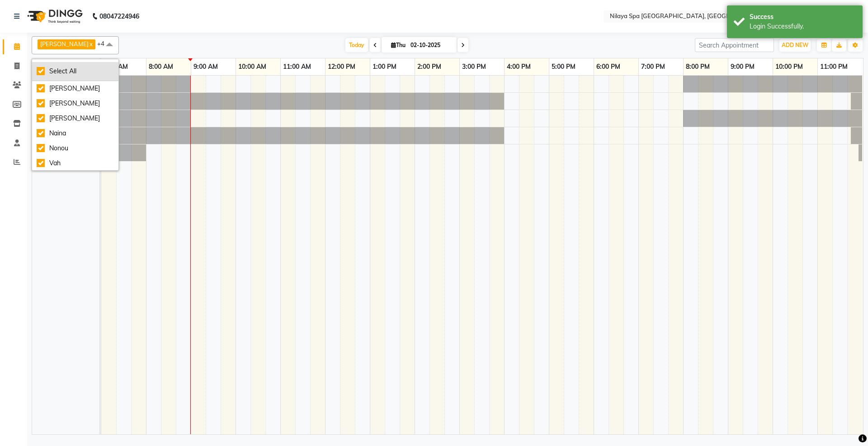 The height and width of the screenshot is (446, 868). Describe the element at coordinates (357, 45) in the screenshot. I see `span: Today` at that location.